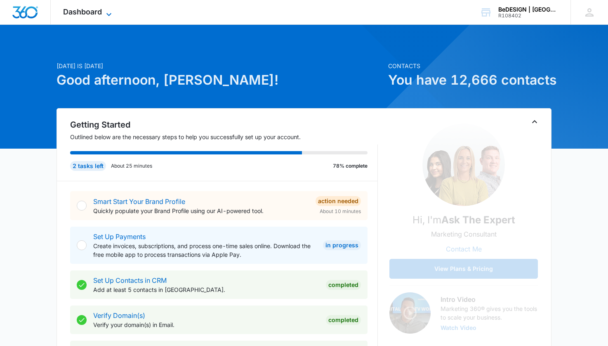  Describe the element at coordinates (341, 211) in the screenshot. I see `span: About 10 minutes` at that location.